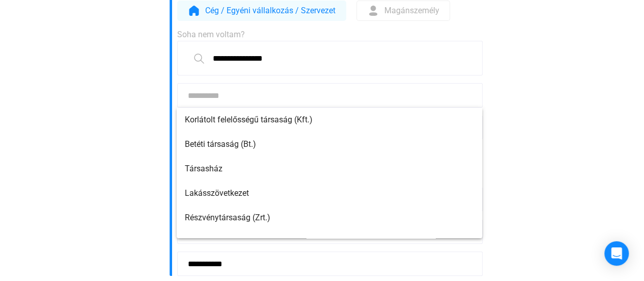 This screenshot has height=281, width=644. I want to click on button: form-indMagánszemély, so click(403, 11).